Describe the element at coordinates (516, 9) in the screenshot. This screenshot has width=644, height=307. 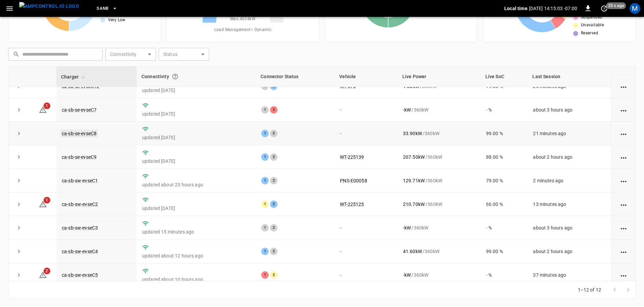
I see `p: Local time` at that location.